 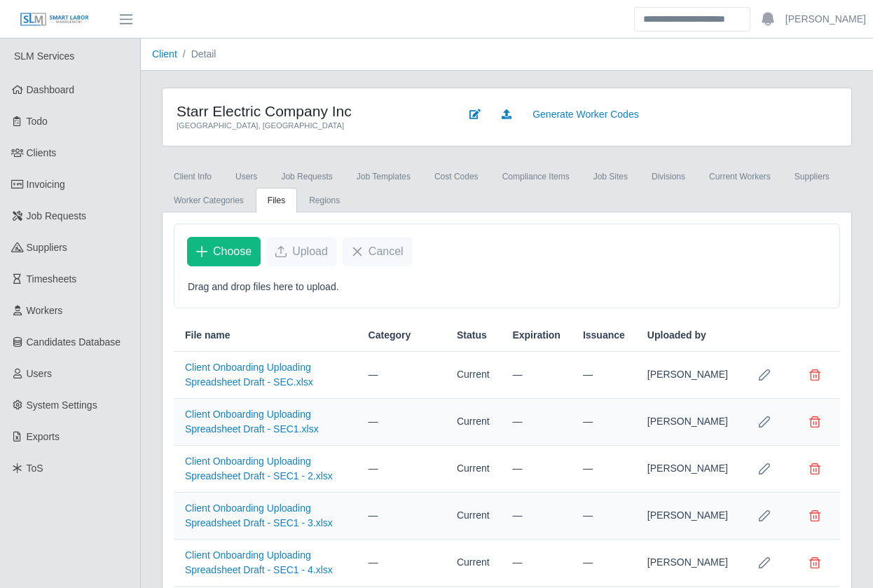 I want to click on span: Category, so click(x=389, y=335).